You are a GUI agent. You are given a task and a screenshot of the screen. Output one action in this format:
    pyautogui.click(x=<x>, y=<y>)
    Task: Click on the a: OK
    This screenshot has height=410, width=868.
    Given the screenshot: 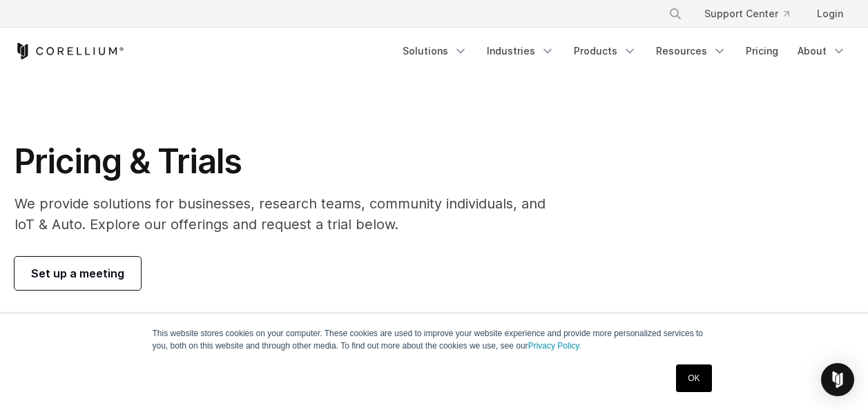 What is the action you would take?
    pyautogui.click(x=693, y=378)
    